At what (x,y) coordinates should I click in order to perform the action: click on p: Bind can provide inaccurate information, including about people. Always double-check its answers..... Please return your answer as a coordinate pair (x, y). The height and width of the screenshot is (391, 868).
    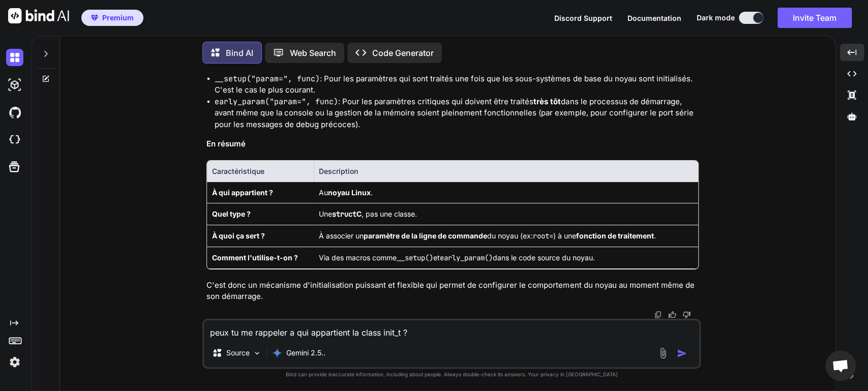
    Looking at the image, I should click on (452, 374).